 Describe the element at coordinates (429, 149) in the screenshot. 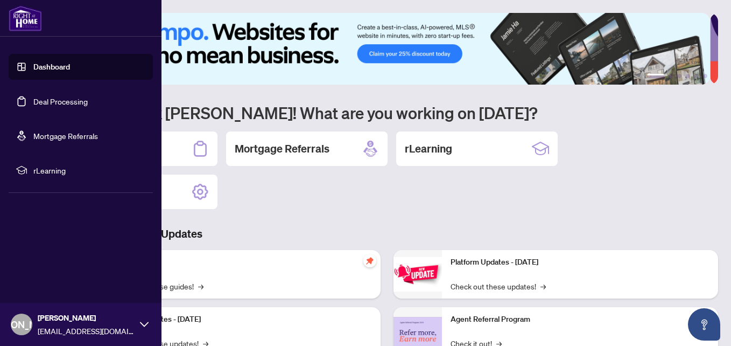

I see `h2: rLearning` at that location.